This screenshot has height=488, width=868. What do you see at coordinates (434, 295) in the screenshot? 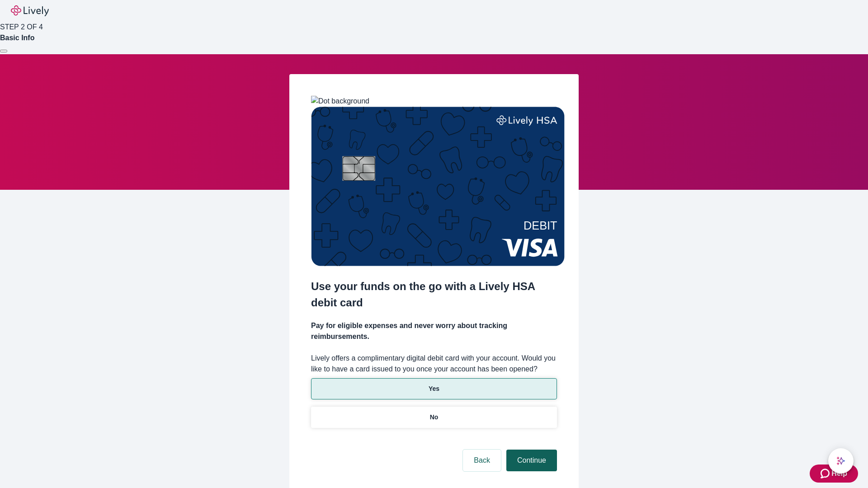
I see `h2: Use your funds on the go with a Lively HSA debit card` at bounding box center [434, 295].